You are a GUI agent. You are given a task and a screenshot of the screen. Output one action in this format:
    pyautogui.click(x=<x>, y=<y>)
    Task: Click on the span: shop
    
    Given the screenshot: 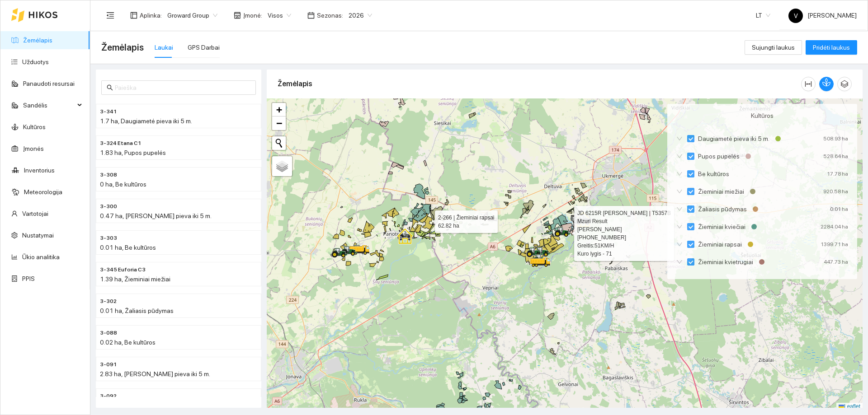 What is the action you would take?
    pyautogui.click(x=238, y=15)
    